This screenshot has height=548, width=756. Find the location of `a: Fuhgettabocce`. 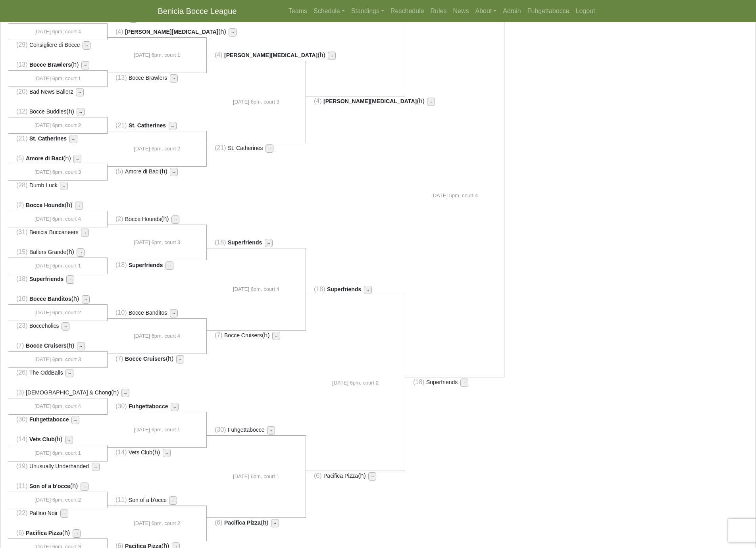

a: Fuhgettabocce is located at coordinates (548, 11).